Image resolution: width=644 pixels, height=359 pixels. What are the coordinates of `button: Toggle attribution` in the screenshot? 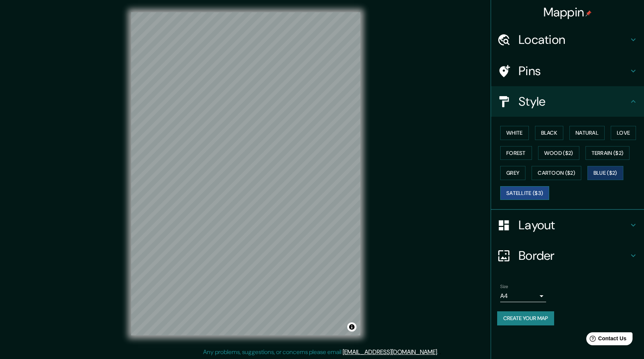 It's located at (352, 327).